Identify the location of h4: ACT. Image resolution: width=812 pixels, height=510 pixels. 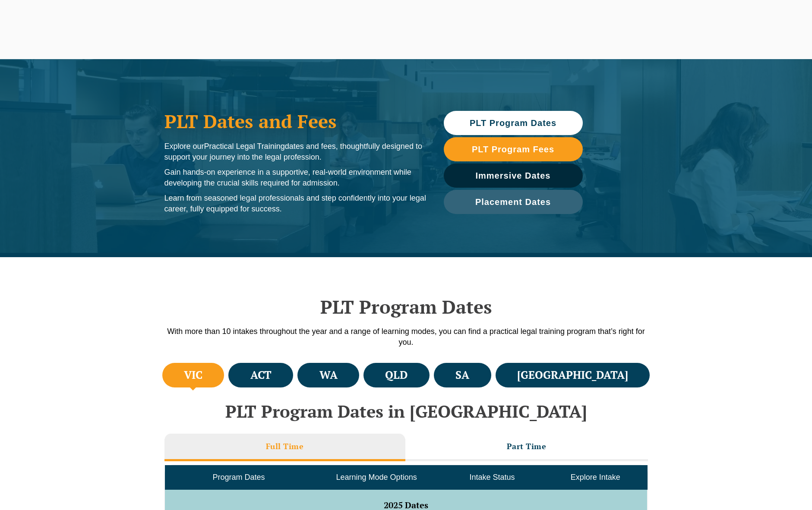
(260, 375).